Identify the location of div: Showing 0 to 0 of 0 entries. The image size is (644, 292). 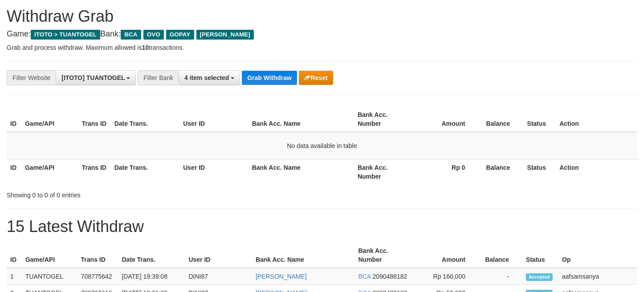
(134, 194).